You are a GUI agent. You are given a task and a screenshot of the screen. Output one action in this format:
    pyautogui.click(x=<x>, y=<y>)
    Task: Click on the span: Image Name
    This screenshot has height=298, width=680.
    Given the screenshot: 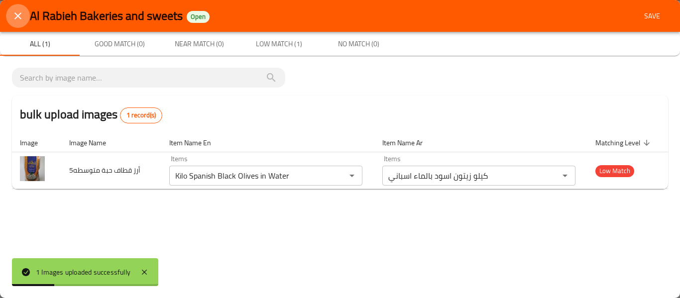 What is the action you would take?
    pyautogui.click(x=94, y=143)
    